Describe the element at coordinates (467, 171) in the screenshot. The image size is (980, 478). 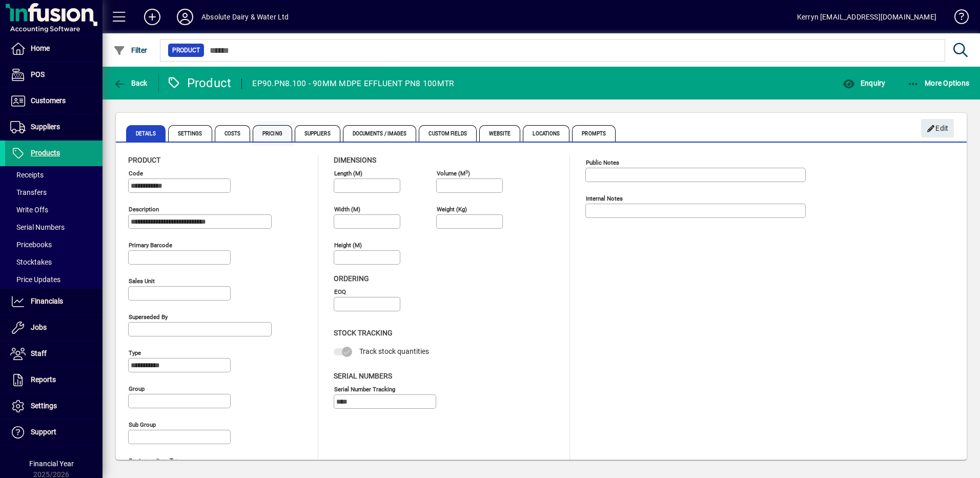
I see `sup: 3` at that location.